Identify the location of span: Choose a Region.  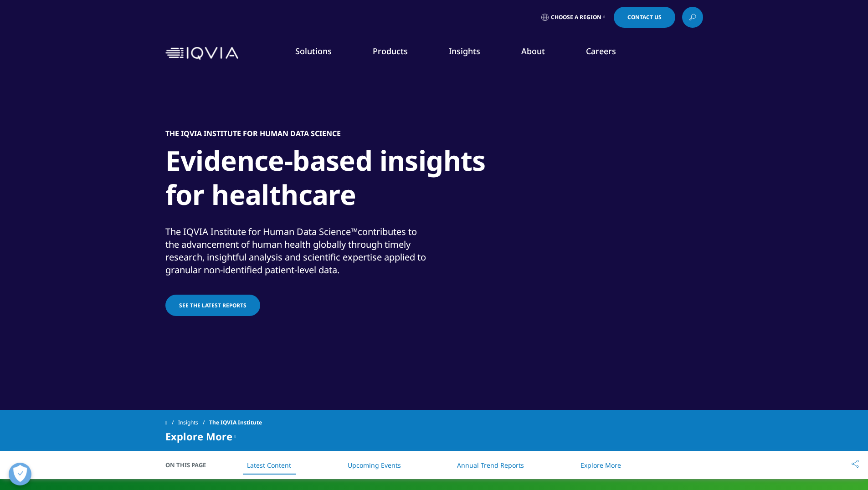
(576, 18).